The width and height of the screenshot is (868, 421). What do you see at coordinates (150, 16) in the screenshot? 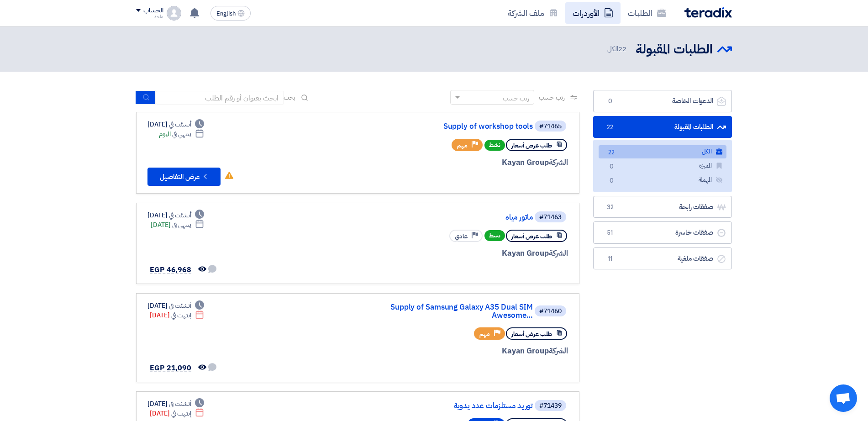
I see `div: ماجد` at bounding box center [150, 16].